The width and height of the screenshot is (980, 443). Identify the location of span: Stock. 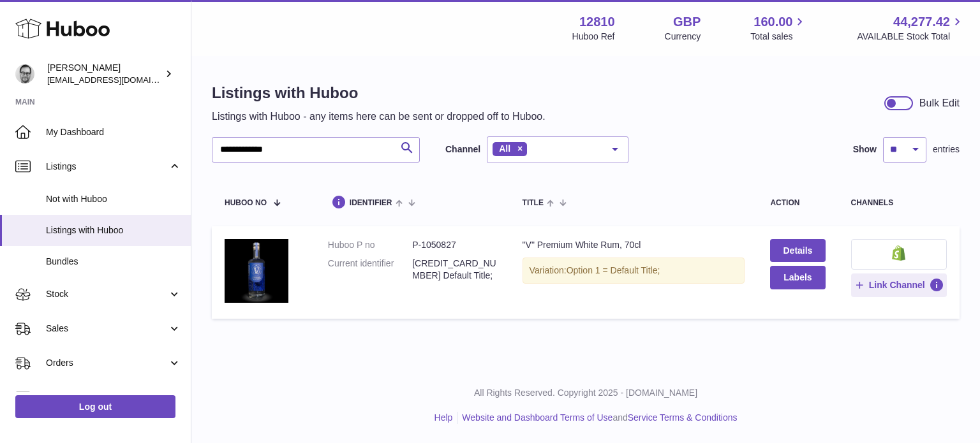
(106, 294).